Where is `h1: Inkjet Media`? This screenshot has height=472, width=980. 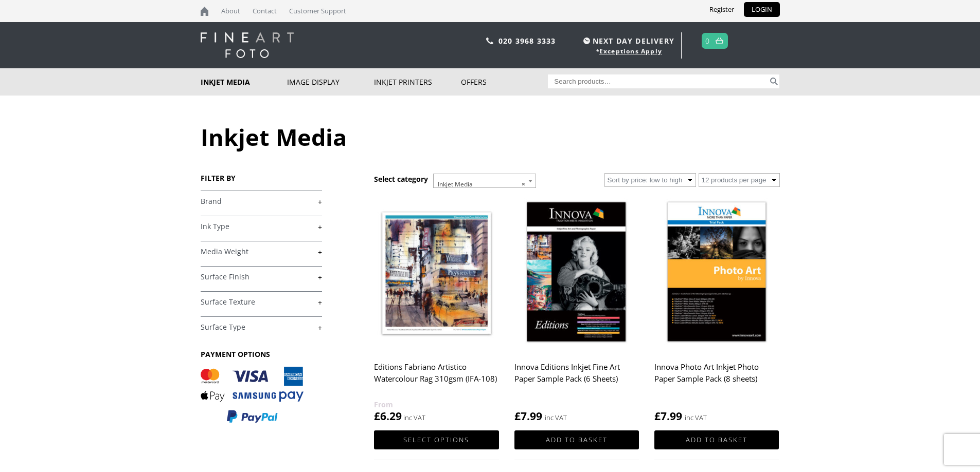
h1: Inkjet Media is located at coordinates (490, 136).